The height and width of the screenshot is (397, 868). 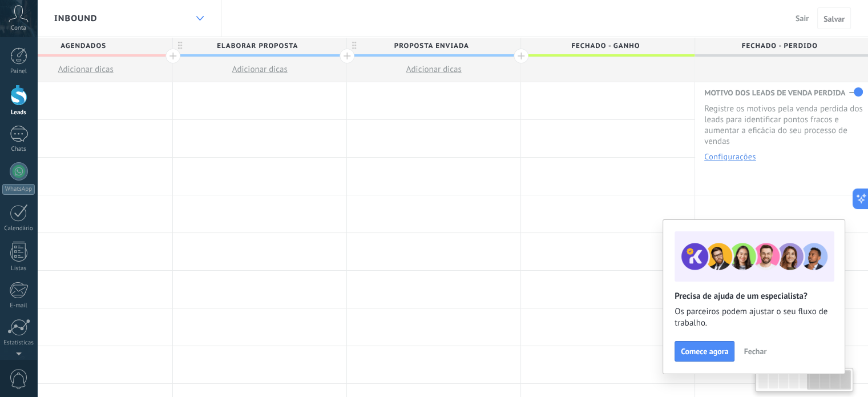 I want to click on div: Registre os motivos pela venda perdida dos leads para identificar pontos fracos e aumentar a efic..., so click(x=783, y=125).